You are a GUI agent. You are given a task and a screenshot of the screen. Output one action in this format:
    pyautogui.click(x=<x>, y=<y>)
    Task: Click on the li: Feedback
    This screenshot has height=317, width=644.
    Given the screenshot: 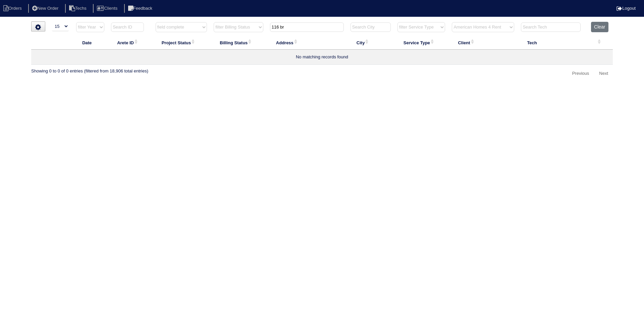 What is the action you would take?
    pyautogui.click(x=141, y=8)
    